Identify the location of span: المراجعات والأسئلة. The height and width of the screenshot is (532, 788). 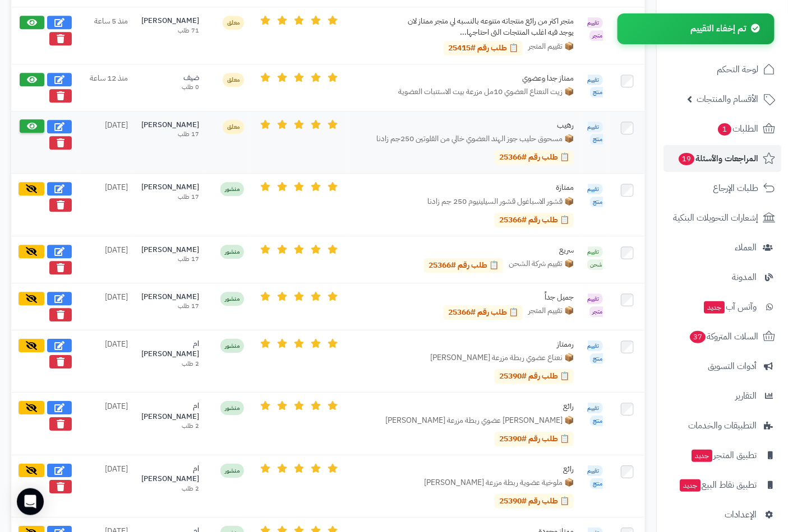
(718, 159).